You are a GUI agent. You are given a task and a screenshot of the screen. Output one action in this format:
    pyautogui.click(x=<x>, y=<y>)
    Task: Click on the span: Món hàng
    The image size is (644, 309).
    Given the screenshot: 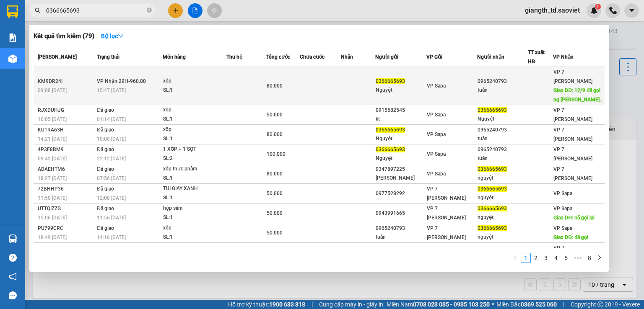 What is the action you would take?
    pyautogui.click(x=174, y=57)
    